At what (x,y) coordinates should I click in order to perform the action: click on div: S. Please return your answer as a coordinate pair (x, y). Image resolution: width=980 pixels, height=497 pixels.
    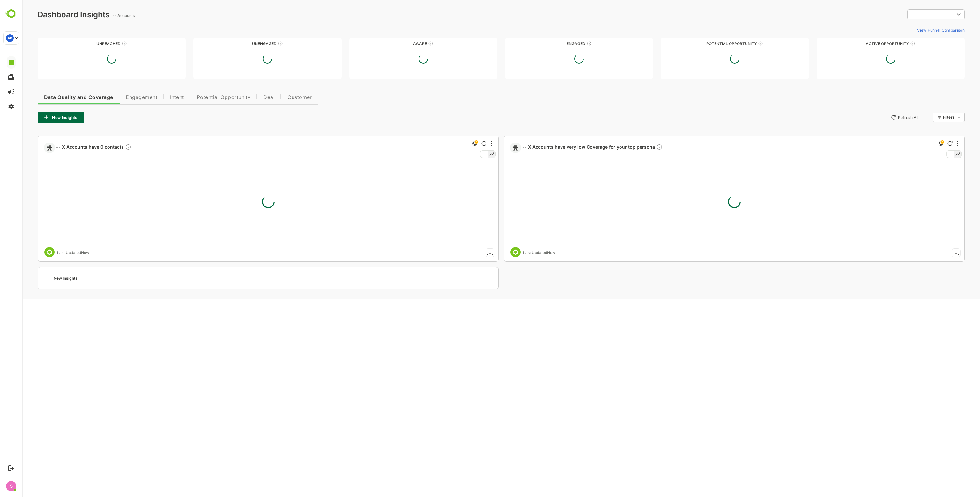
    Looking at the image, I should click on (11, 486).